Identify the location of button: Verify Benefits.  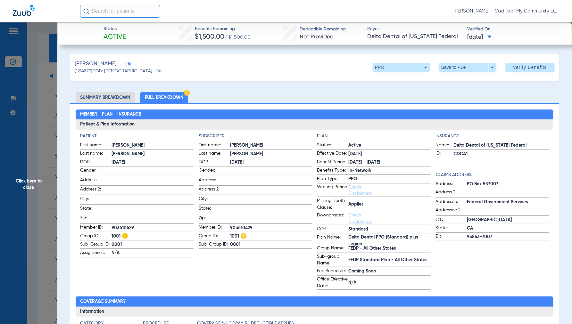
(530, 67).